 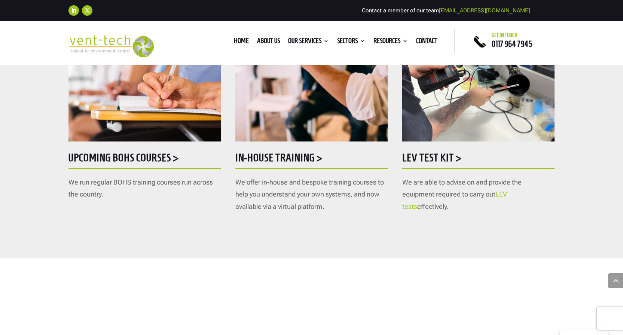 What do you see at coordinates (111, 46) in the screenshot?
I see `img: 2023-09-27T08_35_16.549ZVENT-TECH---Clear-background` at bounding box center [111, 46].